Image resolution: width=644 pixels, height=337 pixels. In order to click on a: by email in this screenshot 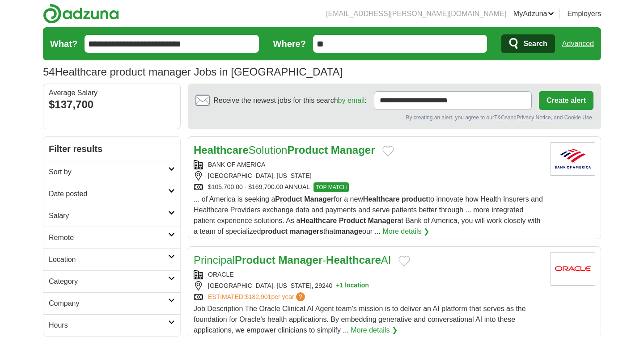, I will do `click(351, 100)`.